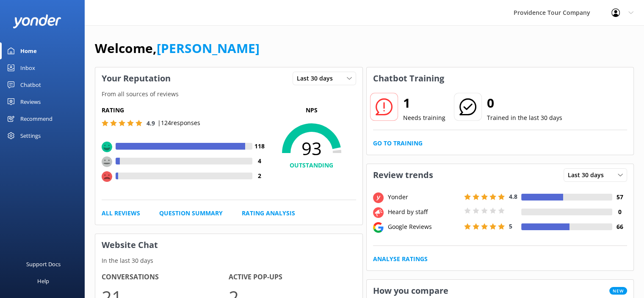 The image size is (644, 298). I want to click on div: Help, so click(43, 281).